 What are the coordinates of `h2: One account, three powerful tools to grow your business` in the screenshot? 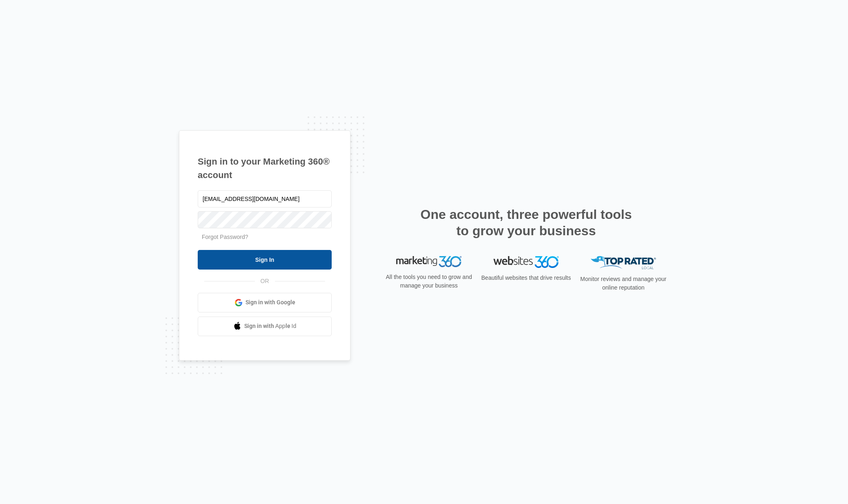 It's located at (526, 222).